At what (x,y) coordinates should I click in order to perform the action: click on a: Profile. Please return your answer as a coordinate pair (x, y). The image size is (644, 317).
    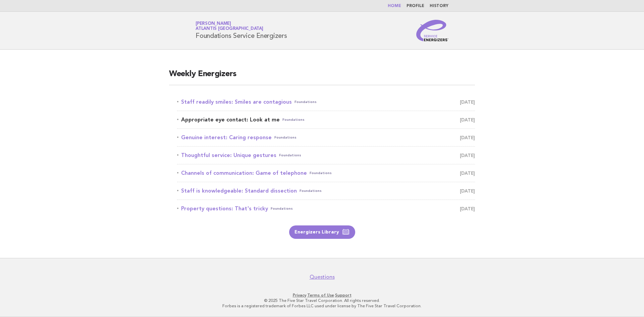
    Looking at the image, I should click on (416, 6).